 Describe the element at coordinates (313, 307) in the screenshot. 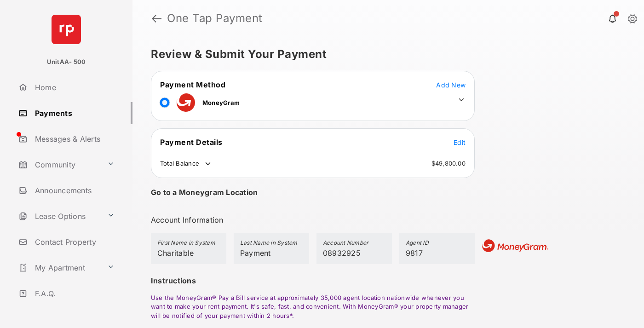

I see `p: Use the MoneyGram® Pay a Bill service at approximately 35,000 agent location nationwide whenever ...` at that location.